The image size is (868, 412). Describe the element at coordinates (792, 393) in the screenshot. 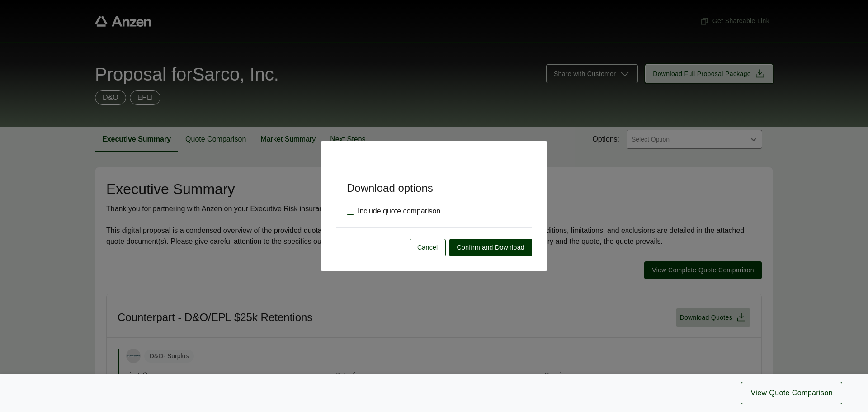

I see `button: View Quote Comparison` at that location.